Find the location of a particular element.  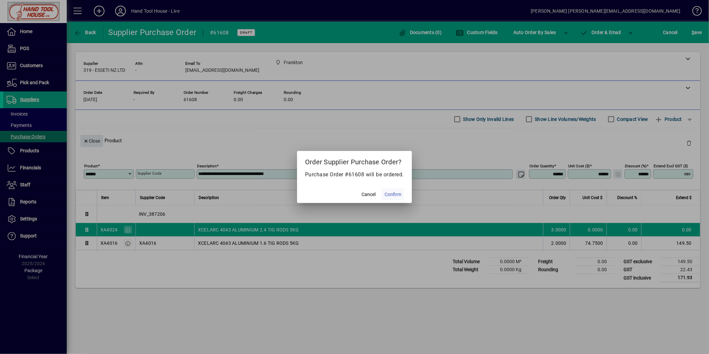

button: Cancel is located at coordinates (369, 194).